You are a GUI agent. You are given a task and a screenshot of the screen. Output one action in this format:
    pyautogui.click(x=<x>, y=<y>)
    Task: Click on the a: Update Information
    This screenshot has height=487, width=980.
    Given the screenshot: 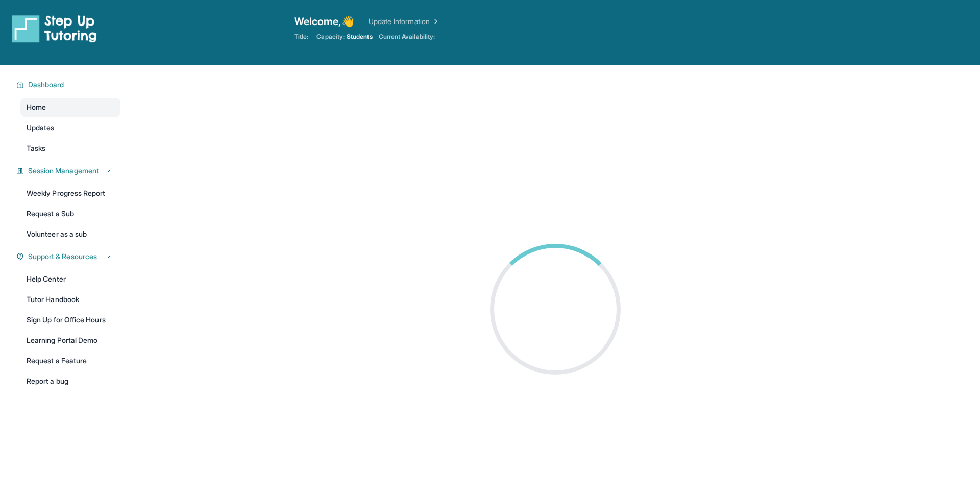 What is the action you would take?
    pyautogui.click(x=404, y=22)
    